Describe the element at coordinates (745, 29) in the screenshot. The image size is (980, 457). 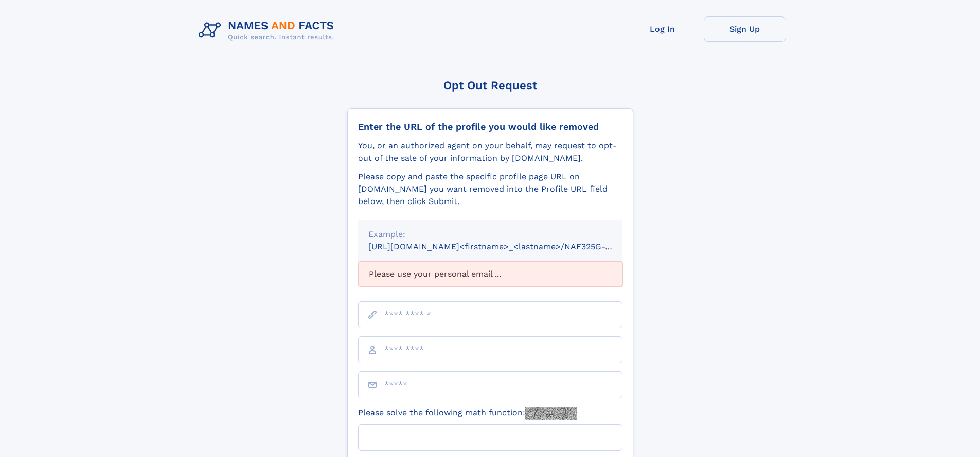
I see `a: Sign Up` at that location.